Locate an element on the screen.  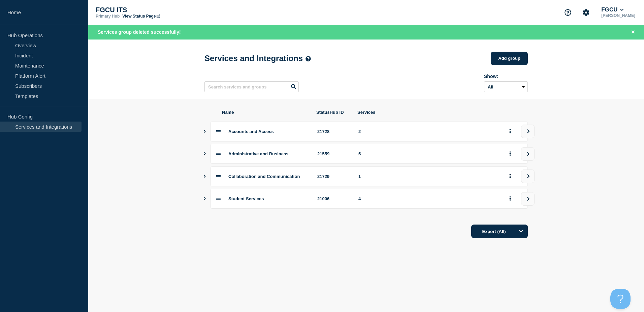
div: 1 is located at coordinates (428, 176).